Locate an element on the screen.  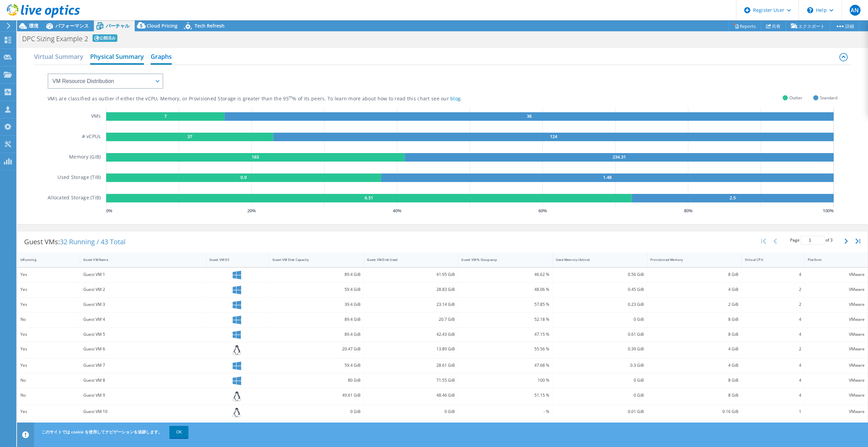
div: 1 is located at coordinates (773, 412).